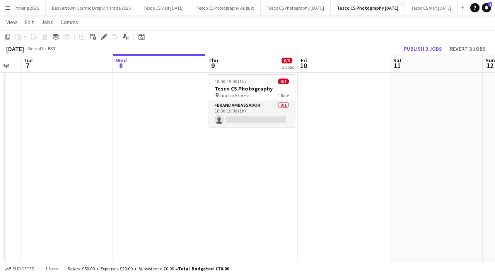 Image resolution: width=495 pixels, height=275 pixels. I want to click on span: Week 41, so click(35, 48).